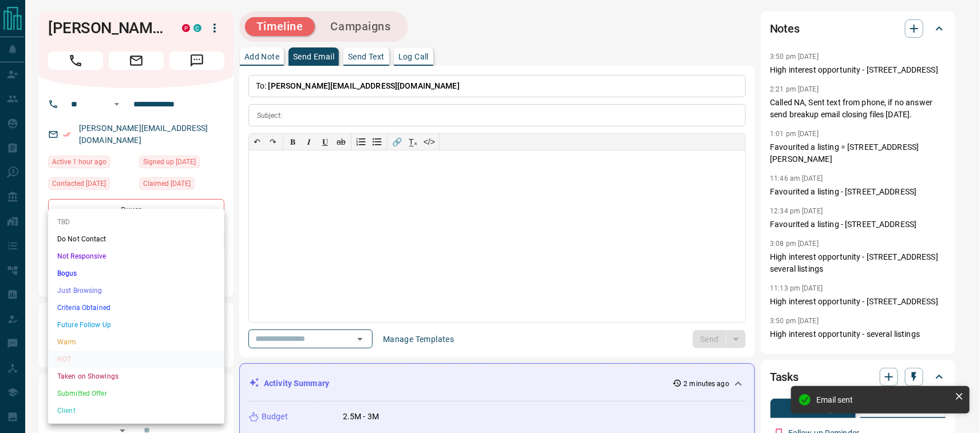 This screenshot has height=433, width=980. Describe the element at coordinates (136, 274) in the screenshot. I see `li: Bogus` at that location.